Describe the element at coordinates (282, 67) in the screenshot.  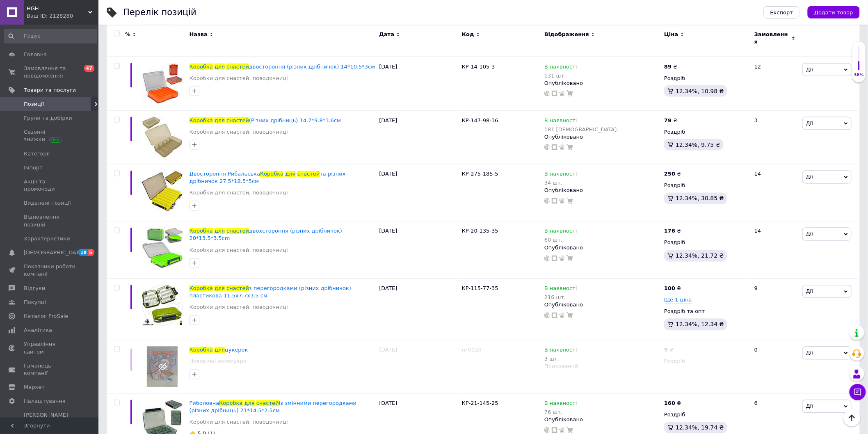
I see `a: Коробкадляснастейдвостороння (різних дрібничок) 14*10.5*3см` at that location.